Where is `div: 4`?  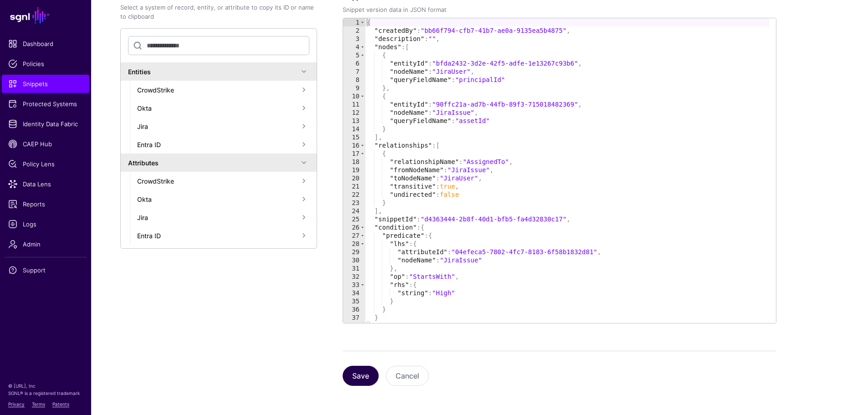
div: 4 is located at coordinates (354, 47).